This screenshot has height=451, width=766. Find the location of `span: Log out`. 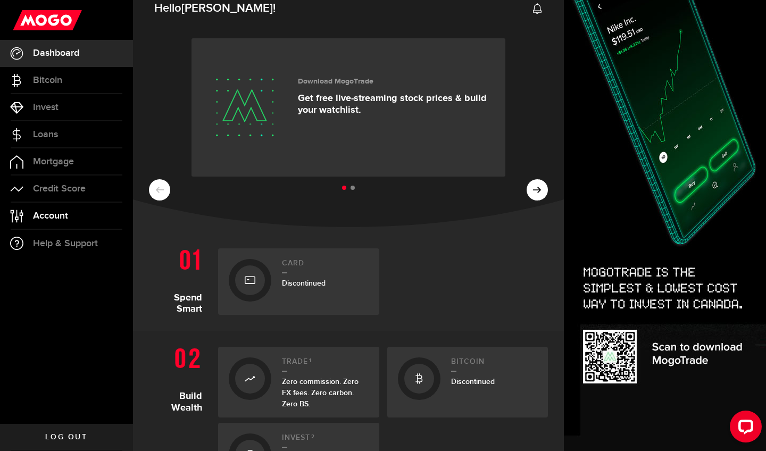

span: Log out is located at coordinates (66, 437).